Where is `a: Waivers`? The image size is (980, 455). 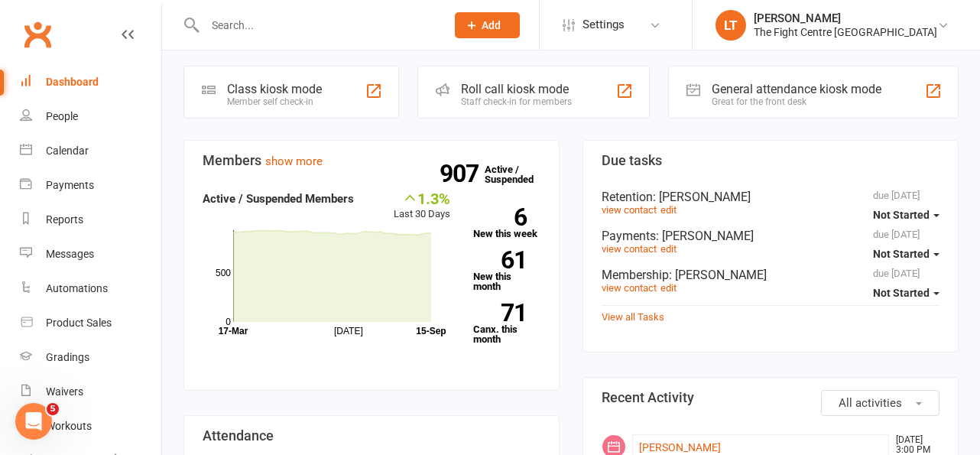
a: Waivers is located at coordinates (90, 392).